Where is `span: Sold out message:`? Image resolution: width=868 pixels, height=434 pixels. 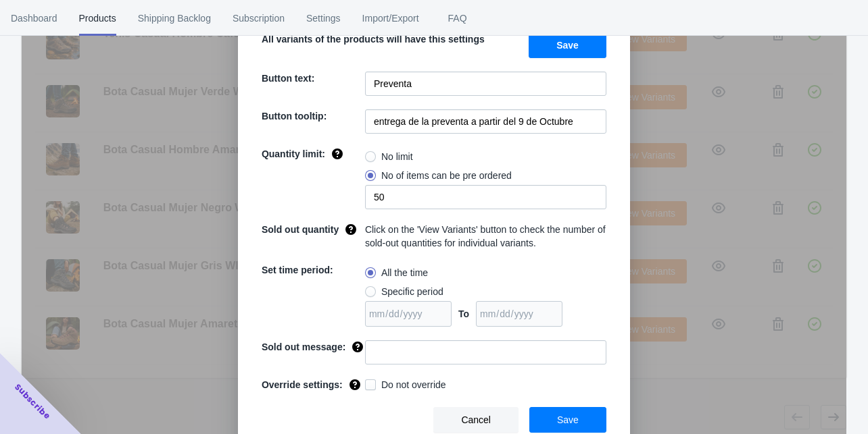 span: Sold out message: is located at coordinates (303, 347).